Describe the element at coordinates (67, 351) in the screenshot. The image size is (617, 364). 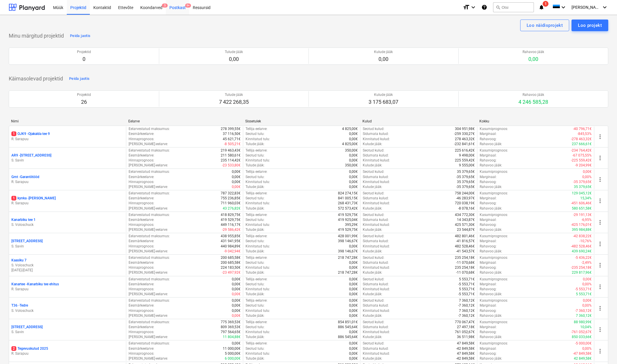
I see `div: 2Tegevuskulud 2025R. Sarapuu` at that location.